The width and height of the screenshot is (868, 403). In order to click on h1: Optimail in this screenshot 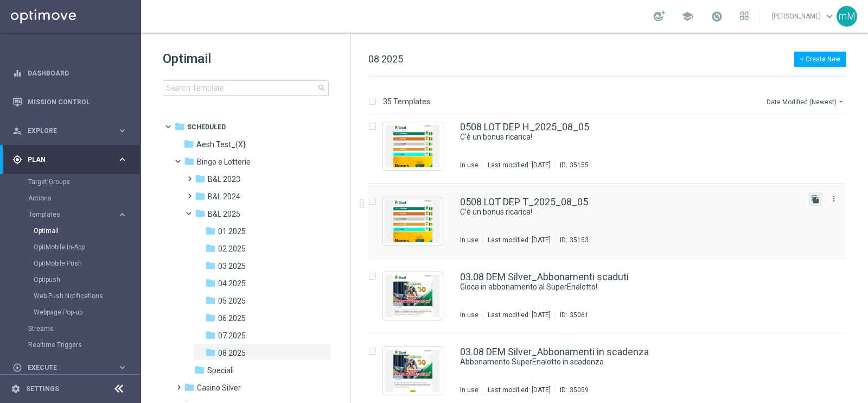, I will do `click(246, 59)`.